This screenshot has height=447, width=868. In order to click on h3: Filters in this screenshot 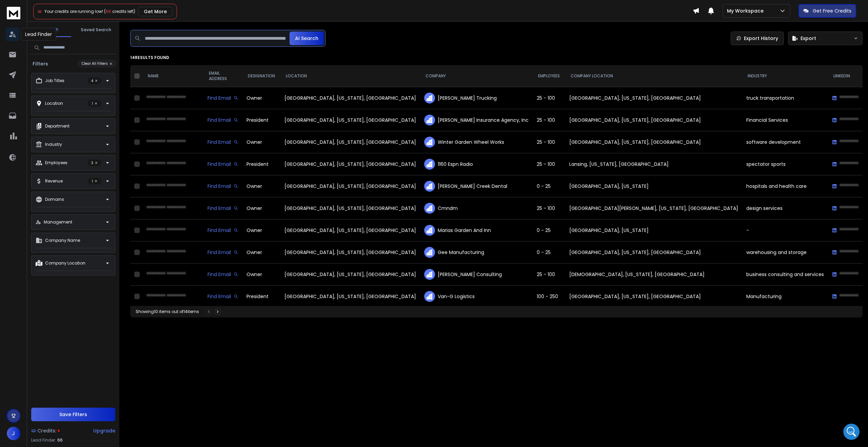, I will do `click(40, 64)`.